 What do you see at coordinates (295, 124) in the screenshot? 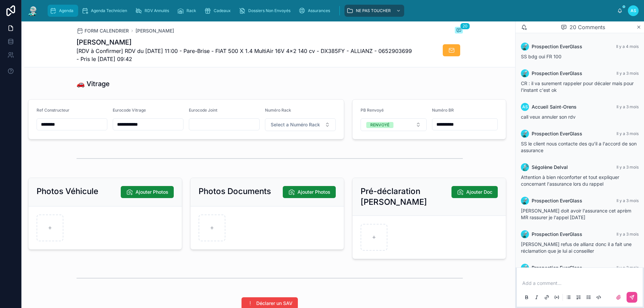
I see `span: Select a Numéro Rack` at bounding box center [295, 124].